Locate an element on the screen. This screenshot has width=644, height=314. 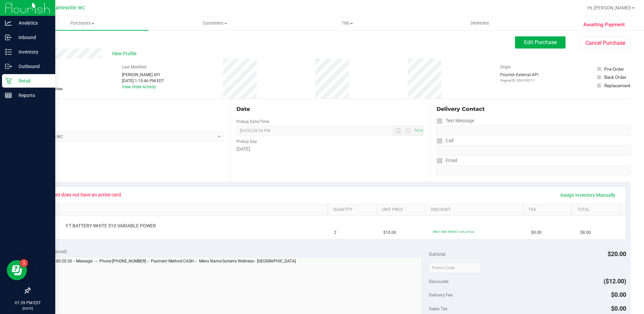
span: Tills is located at coordinates (347, 23).